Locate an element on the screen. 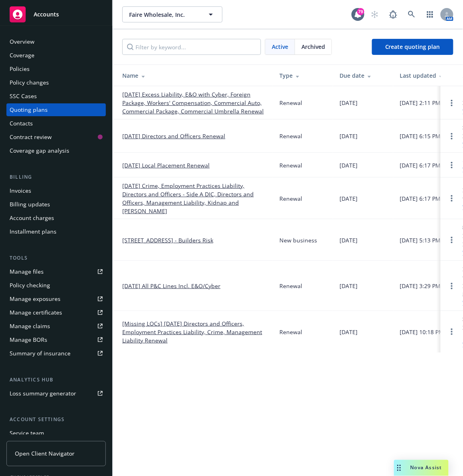 This screenshot has height=476, width=463. button: Faire Wholesale, Inc. is located at coordinates (173, 15).